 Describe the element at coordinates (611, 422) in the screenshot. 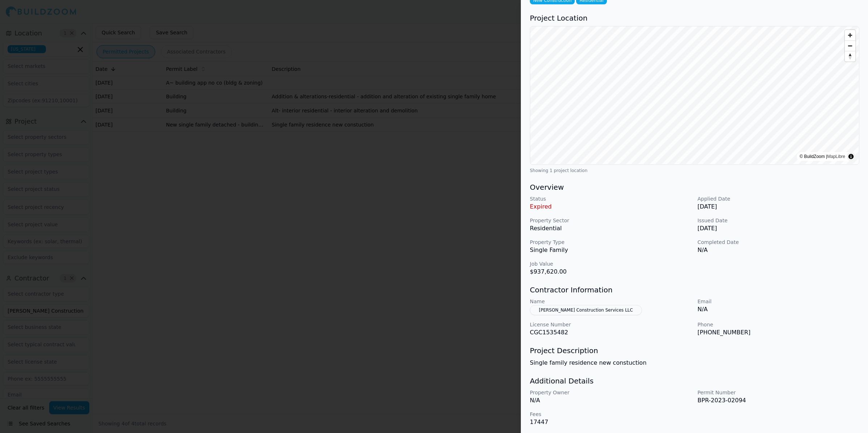

I see `p: 17447` at that location.